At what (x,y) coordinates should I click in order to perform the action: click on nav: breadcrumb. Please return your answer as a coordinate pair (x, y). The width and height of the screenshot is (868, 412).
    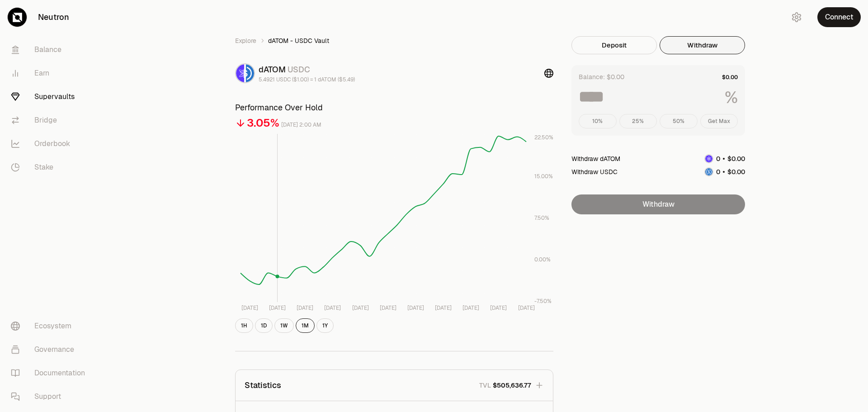
    Looking at the image, I should click on (394, 41).